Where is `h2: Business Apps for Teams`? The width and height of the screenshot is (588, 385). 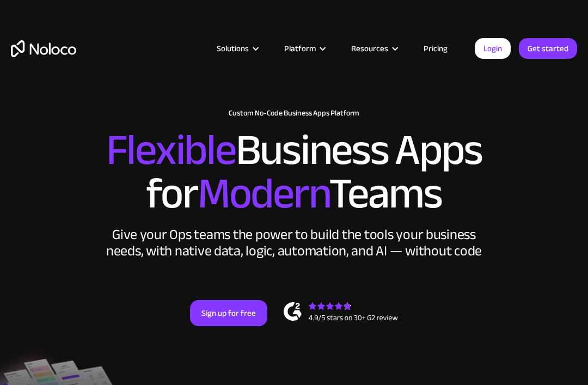
h2: Business Apps for Teams is located at coordinates (294, 172).